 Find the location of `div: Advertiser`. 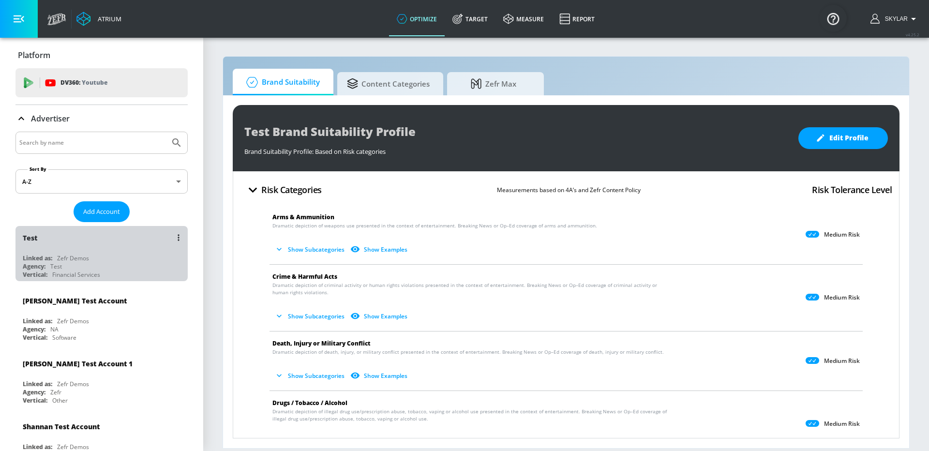

div: Advertiser is located at coordinates (102, 119).